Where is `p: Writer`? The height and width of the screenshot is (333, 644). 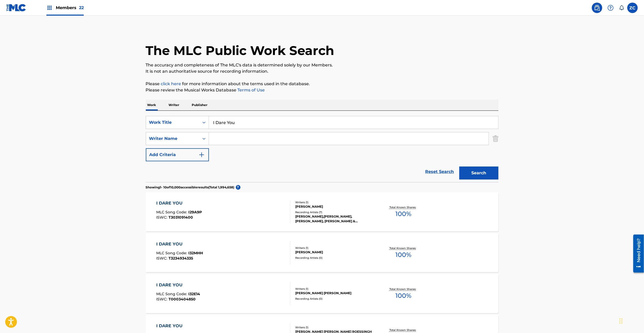
p: Writer is located at coordinates (174, 105).